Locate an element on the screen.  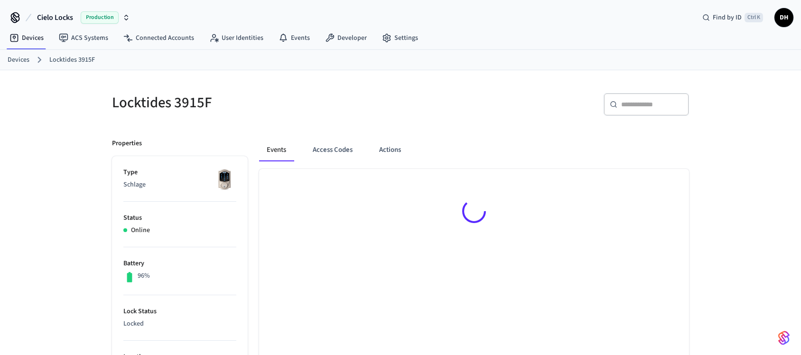
span: Production is located at coordinates (100, 18).